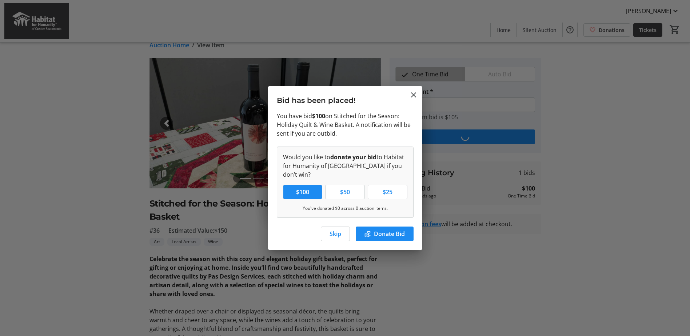 Image resolution: width=690 pixels, height=336 pixels. What do you see at coordinates (345, 192) in the screenshot?
I see `span: $50` at bounding box center [345, 192].